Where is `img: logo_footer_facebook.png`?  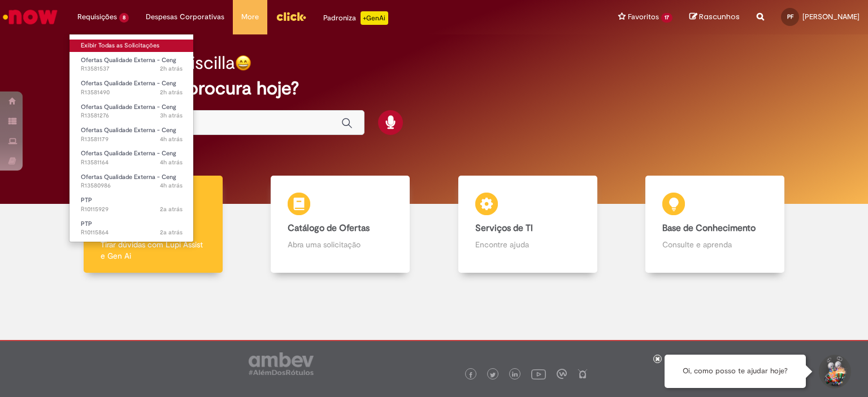 img: logo_footer_facebook.png is located at coordinates (471, 375).